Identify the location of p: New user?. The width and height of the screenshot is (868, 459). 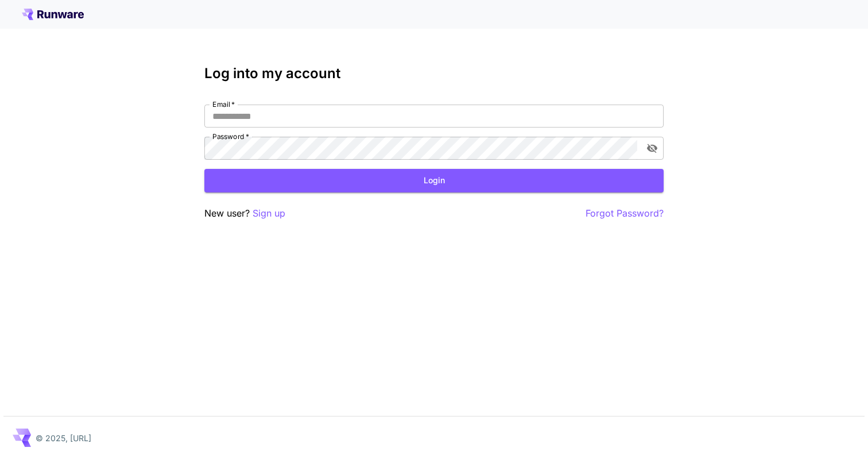
(244, 213).